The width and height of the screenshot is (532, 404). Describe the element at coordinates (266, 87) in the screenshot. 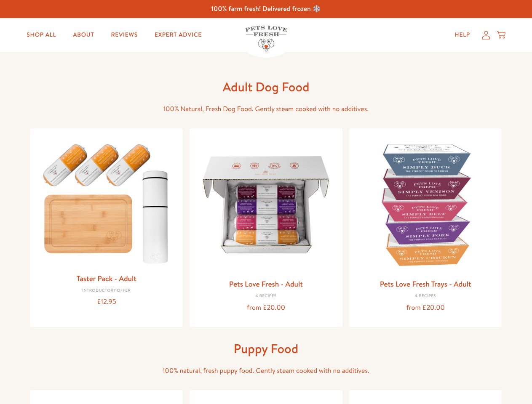

I see `h1: Adult Dog Food` at that location.